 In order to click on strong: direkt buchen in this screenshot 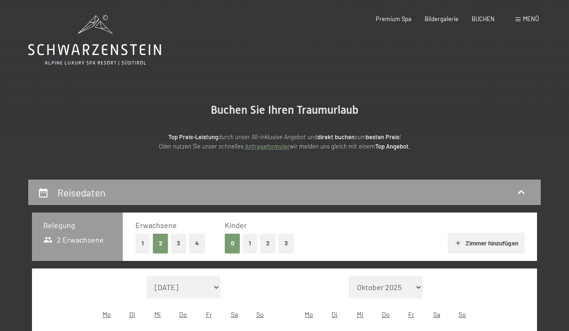, I will do `click(336, 137)`.